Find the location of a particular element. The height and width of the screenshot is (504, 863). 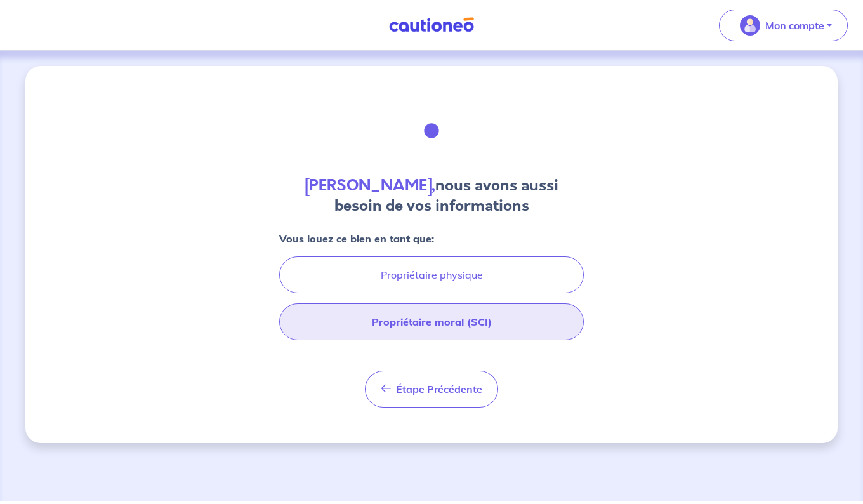

p: Mon compte is located at coordinates (794, 26).